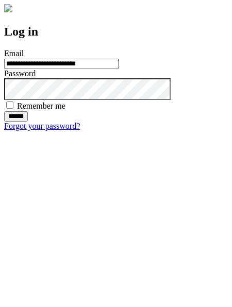 The width and height of the screenshot is (232, 307). I want to click on label: Remember me, so click(41, 106).